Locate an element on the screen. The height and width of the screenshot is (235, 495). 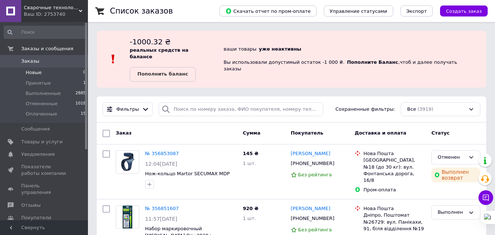
span: Экспорт is located at coordinates (416, 11).